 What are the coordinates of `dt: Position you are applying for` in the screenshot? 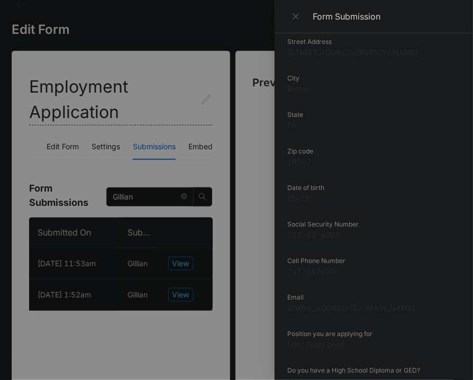 It's located at (373, 334).